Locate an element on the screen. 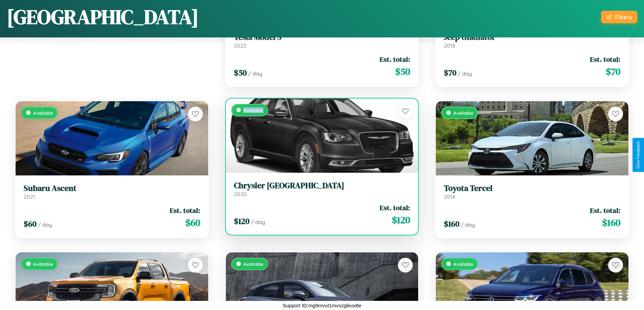  button: Filters is located at coordinates (619, 17).